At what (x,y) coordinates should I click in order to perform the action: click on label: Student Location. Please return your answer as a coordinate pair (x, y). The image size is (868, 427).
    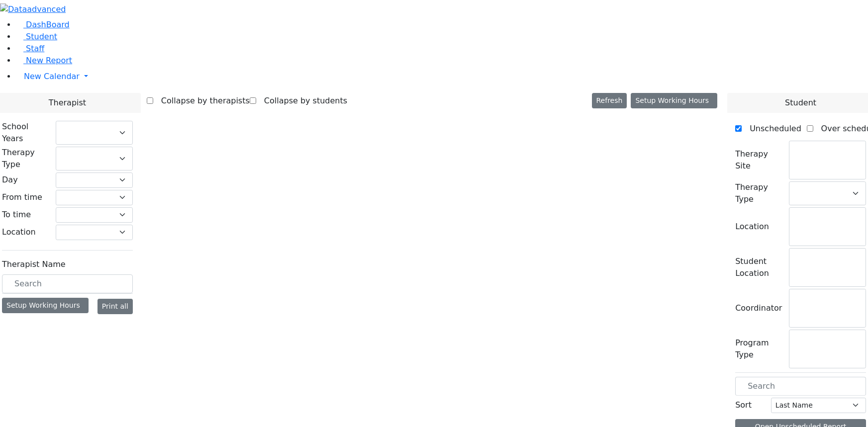
    Looking at the image, I should click on (759, 268).